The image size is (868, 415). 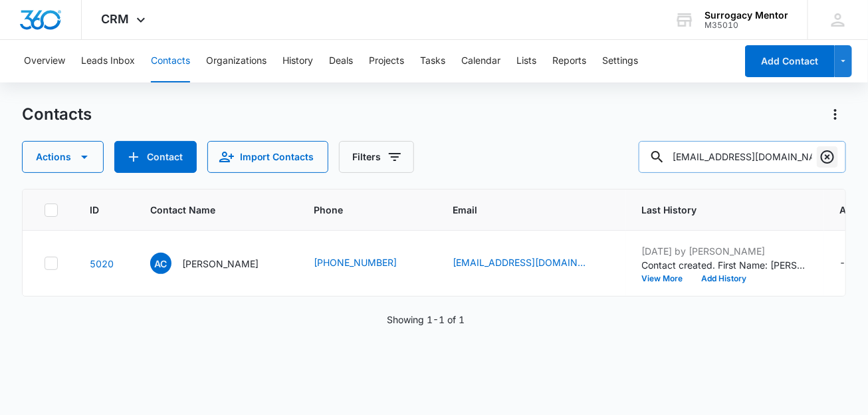 What do you see at coordinates (522, 209) in the screenshot?
I see `span: Email` at bounding box center [522, 209].